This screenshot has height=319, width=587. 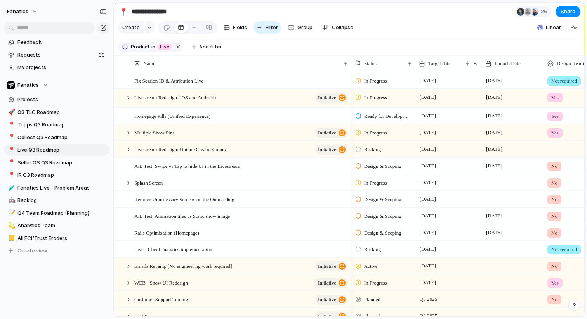 I want to click on button: is, so click(x=153, y=47).